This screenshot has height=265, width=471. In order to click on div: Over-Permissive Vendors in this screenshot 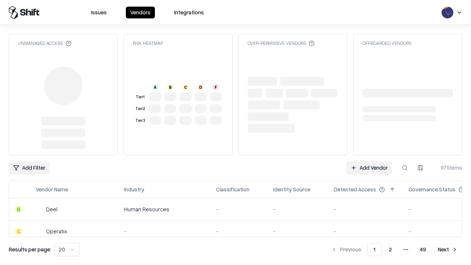, I will do `click(281, 43)`.